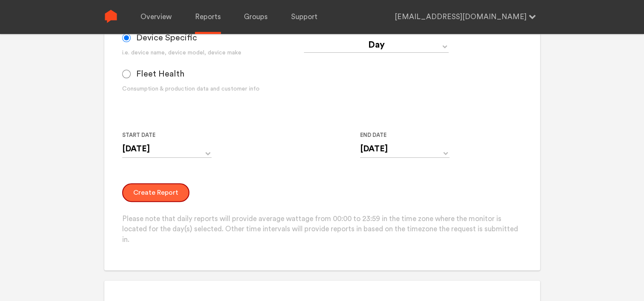  Describe the element at coordinates (126, 38) in the screenshot. I see `input: Device Specific` at that location.